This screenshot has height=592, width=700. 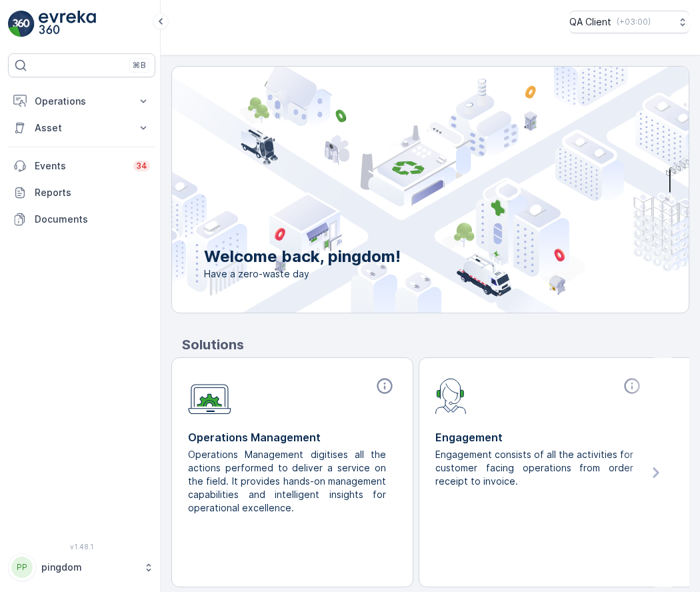 I want to click on img: logo, so click(x=21, y=24).